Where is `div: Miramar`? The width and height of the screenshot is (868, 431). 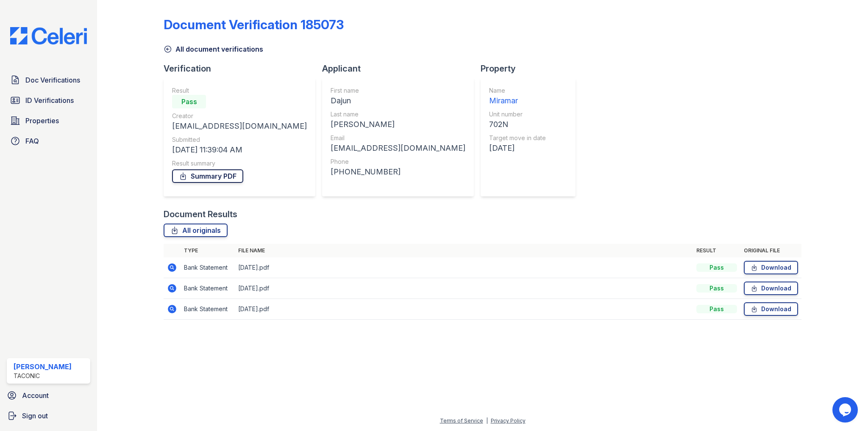
div: Miramar is located at coordinates (517, 101).